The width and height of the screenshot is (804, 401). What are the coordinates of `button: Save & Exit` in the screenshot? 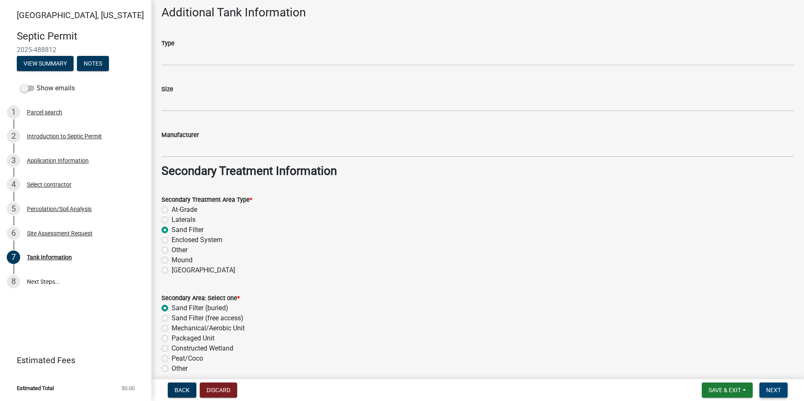 It's located at (727, 390).